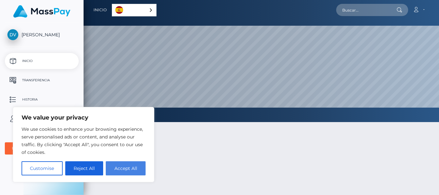 This screenshot has width=439, height=195. I want to click on a: Español, so click(134, 10).